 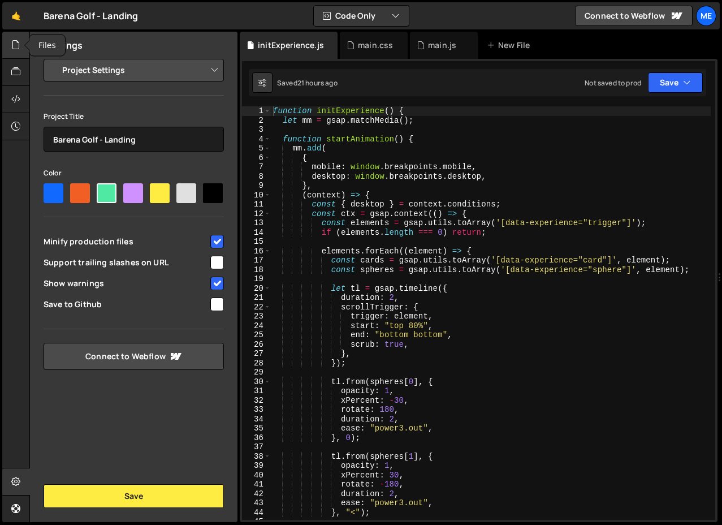 I want to click on div: initExperience.js, so click(x=291, y=45).